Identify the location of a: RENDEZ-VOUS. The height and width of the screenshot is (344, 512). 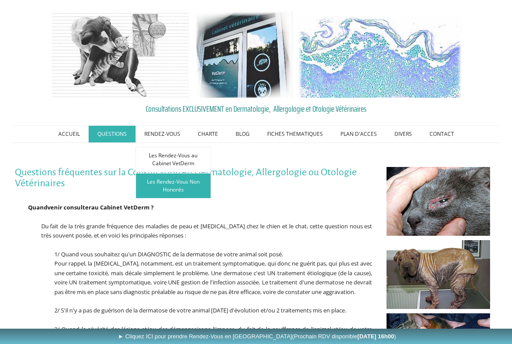
(162, 134).